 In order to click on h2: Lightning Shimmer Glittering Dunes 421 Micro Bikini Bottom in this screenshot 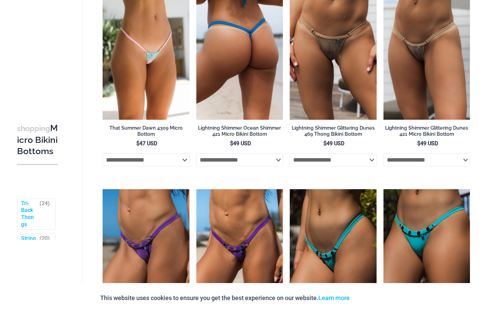, I will do `click(427, 131)`.